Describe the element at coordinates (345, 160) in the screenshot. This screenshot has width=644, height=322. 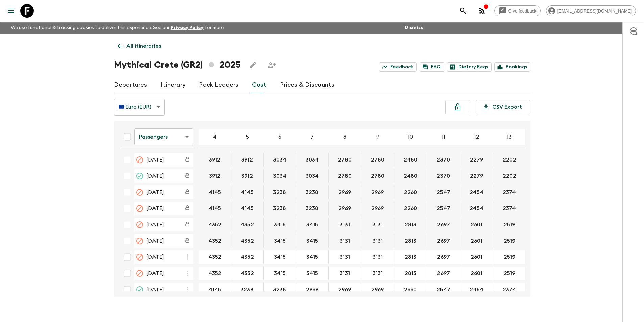
I see `div: 03 May 2025; 8` at that location.